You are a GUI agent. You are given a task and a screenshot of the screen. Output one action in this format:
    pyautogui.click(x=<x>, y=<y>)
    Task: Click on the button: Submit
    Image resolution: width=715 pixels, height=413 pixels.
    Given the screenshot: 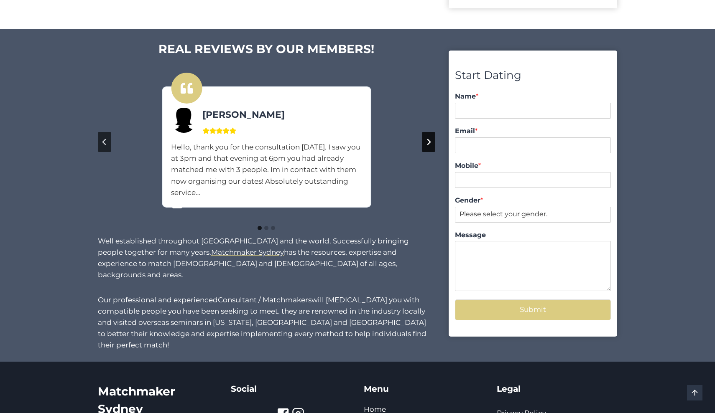 What is the action you would take?
    pyautogui.click(x=532, y=310)
    